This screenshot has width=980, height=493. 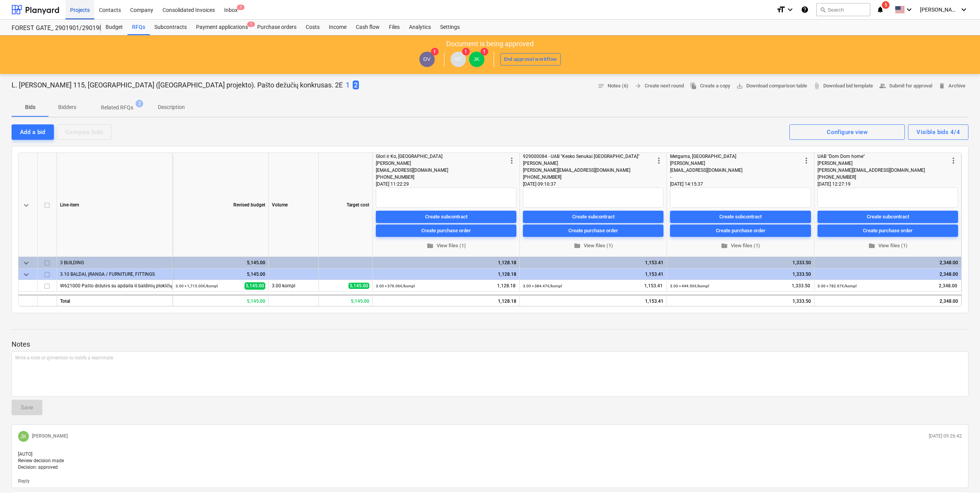 I want to click on button: Create a copy, so click(x=710, y=86).